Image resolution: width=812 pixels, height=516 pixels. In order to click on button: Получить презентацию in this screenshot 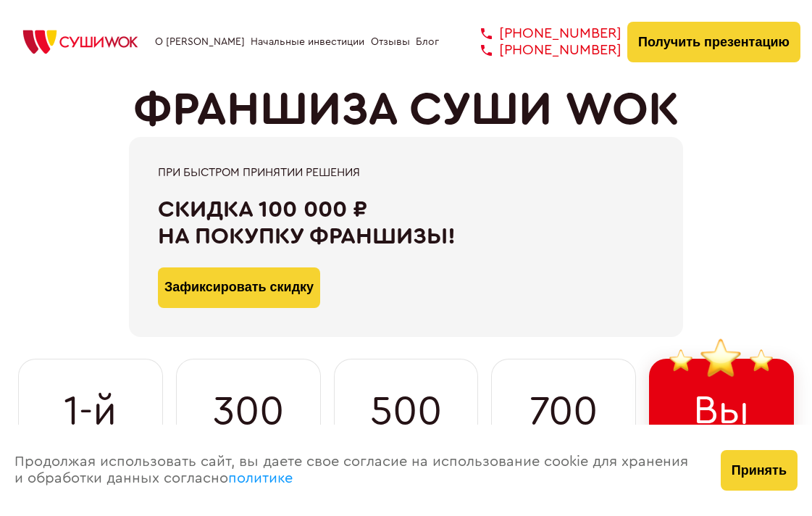, I will do `click(713, 42)`.